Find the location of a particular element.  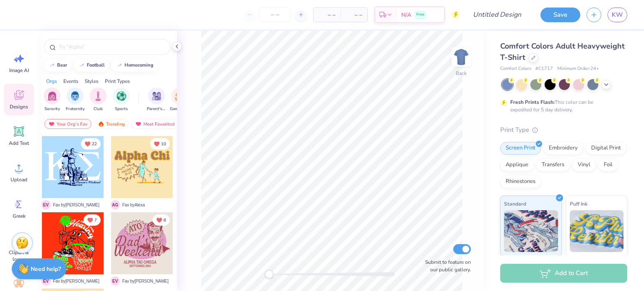

span: Fraternity is located at coordinates (75, 109).